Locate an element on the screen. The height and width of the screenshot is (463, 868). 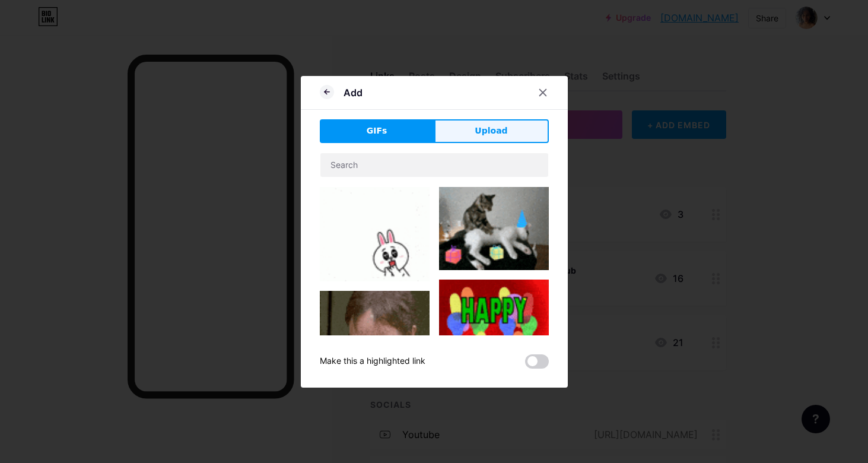
span: GIFs is located at coordinates (377, 130).